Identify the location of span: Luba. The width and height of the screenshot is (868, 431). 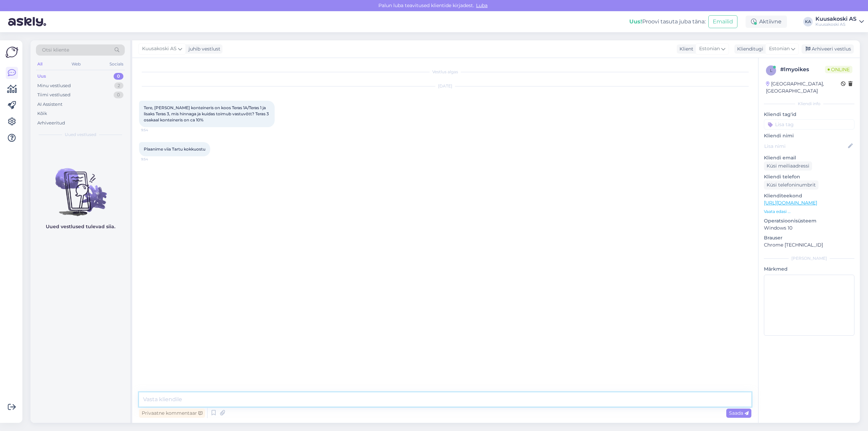
(482, 6).